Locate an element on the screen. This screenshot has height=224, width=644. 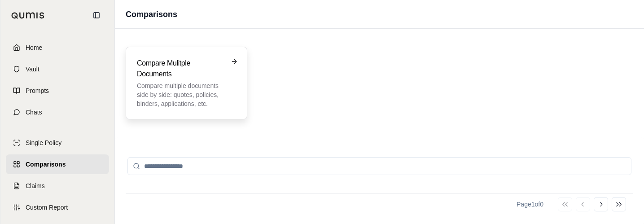
h1: Comparisons is located at coordinates (151, 14).